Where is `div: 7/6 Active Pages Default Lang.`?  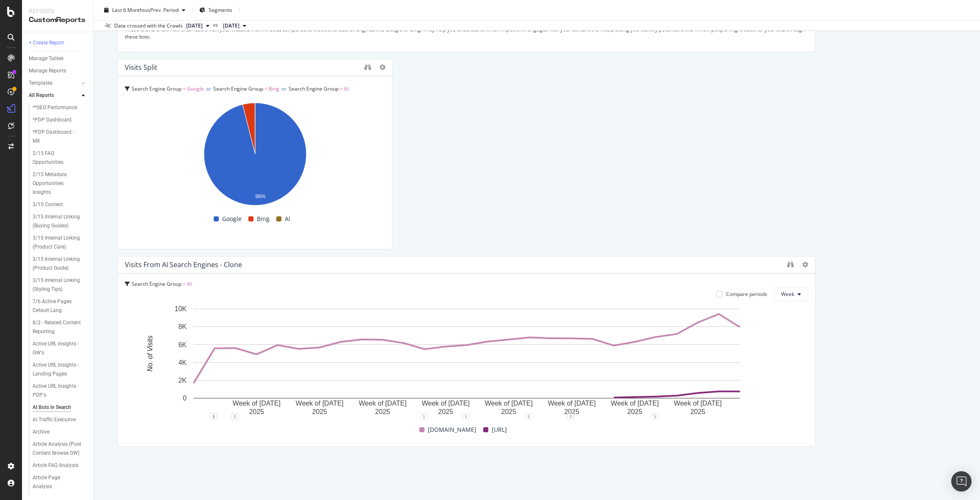
div: 7/6 Active Pages Default Lang. is located at coordinates (57, 306).